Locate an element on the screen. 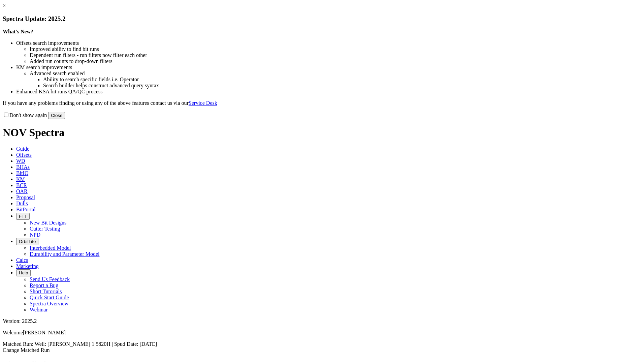  span: BitPortal is located at coordinates (26, 209).